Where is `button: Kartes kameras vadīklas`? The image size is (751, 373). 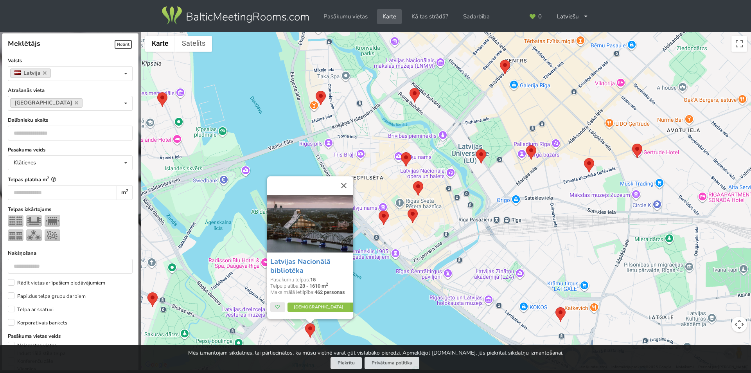 button: Kartes kameras vadīklas is located at coordinates (739, 324).